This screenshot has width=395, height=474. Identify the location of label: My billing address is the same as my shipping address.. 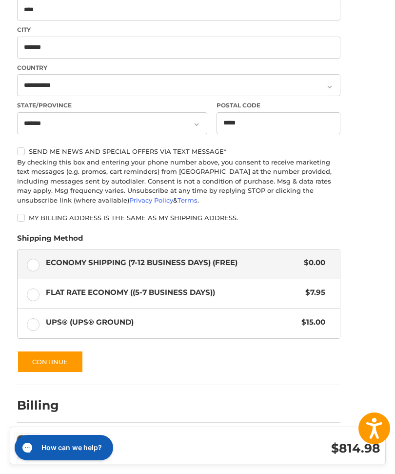
(179, 218).